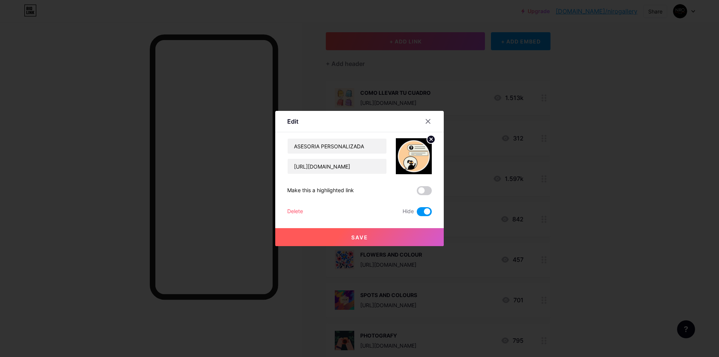 The image size is (719, 357). I want to click on input: Title, so click(337, 146).